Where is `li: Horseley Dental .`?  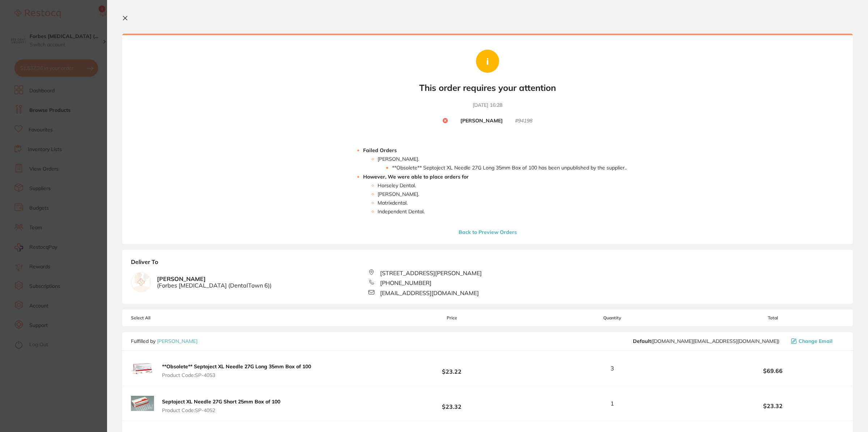 li: Horseley Dental . is located at coordinates (502, 185).